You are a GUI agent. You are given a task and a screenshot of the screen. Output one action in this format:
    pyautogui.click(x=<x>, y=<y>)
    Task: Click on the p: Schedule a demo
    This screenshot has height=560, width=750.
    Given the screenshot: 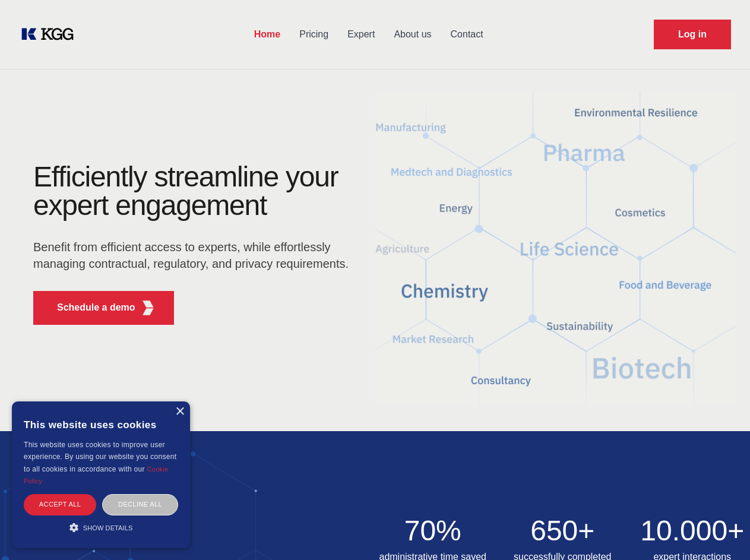 What is the action you would take?
    pyautogui.click(x=96, y=307)
    